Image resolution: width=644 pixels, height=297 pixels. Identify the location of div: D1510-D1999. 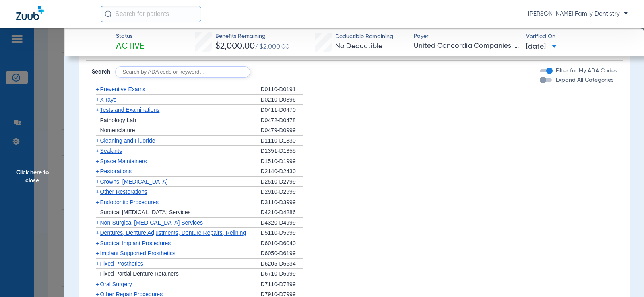
(282, 162).